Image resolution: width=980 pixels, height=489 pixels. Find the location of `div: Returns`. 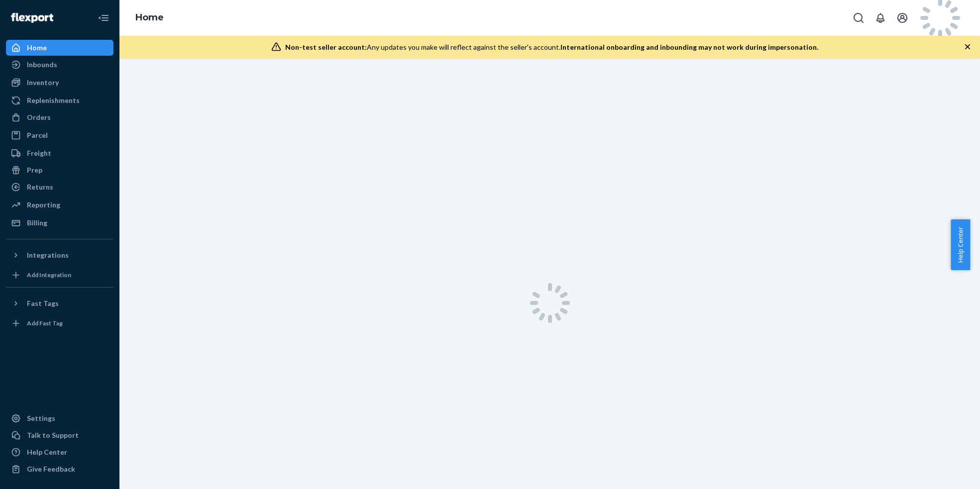

div: Returns is located at coordinates (40, 187).